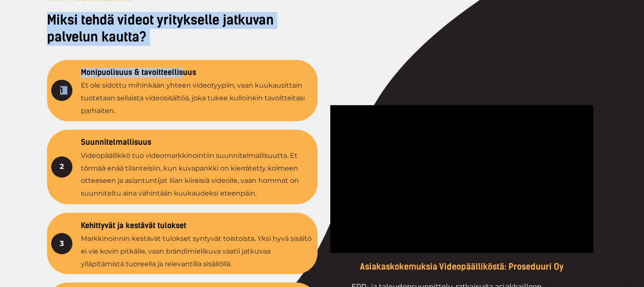 Image resolution: width=644 pixels, height=287 pixels. What do you see at coordinates (198, 226) in the screenshot?
I see `h4: Kehittyvät ja kestävät tulokset` at bounding box center [198, 226].